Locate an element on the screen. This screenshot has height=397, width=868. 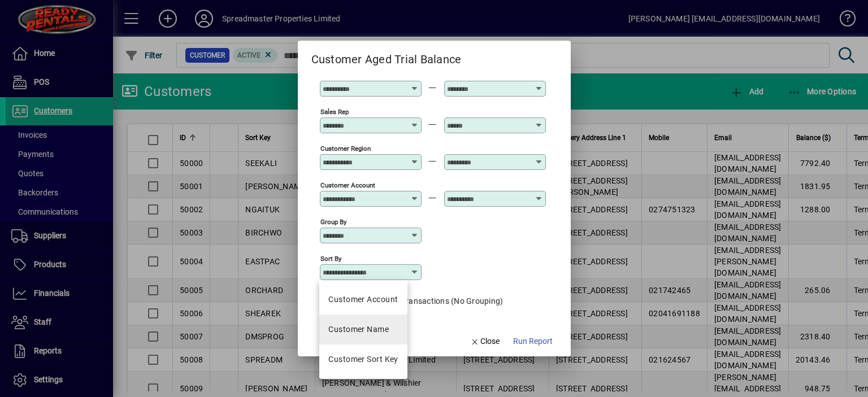
mat-option: Customer Name is located at coordinates (363, 329).